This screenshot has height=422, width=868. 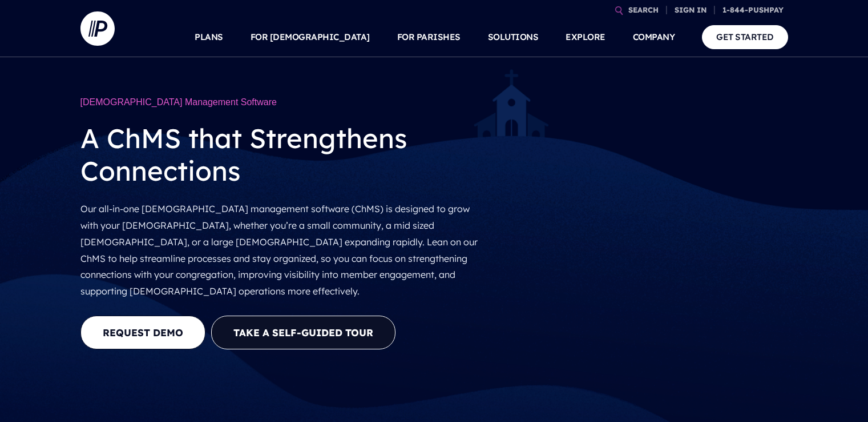 I want to click on button: Take a Self-guided Tour, so click(x=303, y=332).